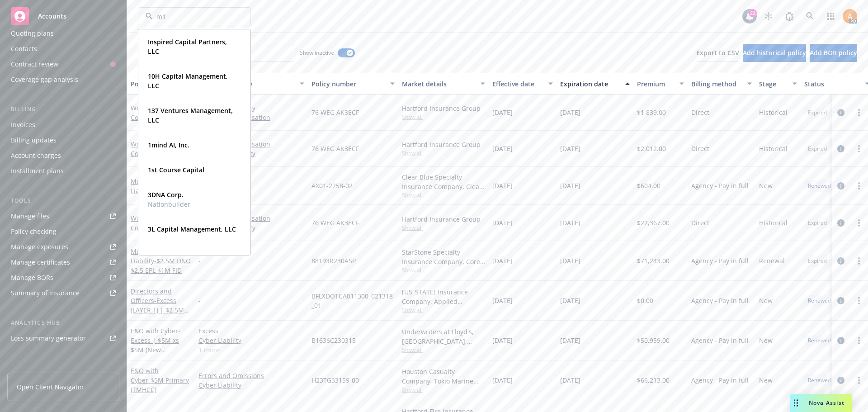  What do you see at coordinates (40, 262) in the screenshot?
I see `div: Manage certificates` at bounding box center [40, 262].